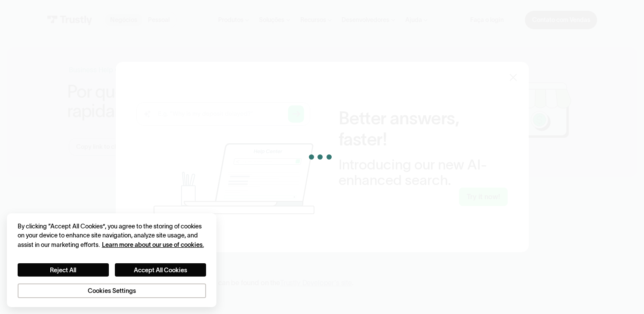  Describe the element at coordinates (161, 270) in the screenshot. I see `button: Accept All Cookies` at that location.